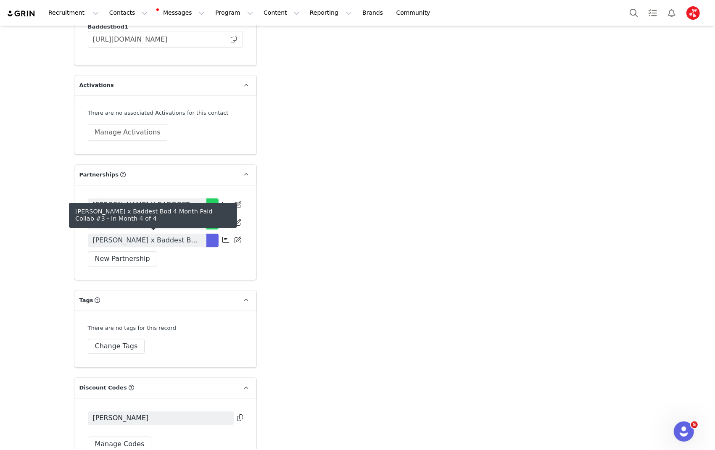  What do you see at coordinates (116, 346) in the screenshot?
I see `button: Change Tags` at bounding box center [116, 346].